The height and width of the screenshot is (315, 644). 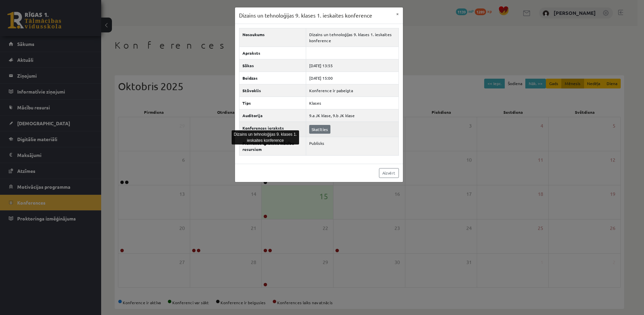 What do you see at coordinates (272, 78) in the screenshot?
I see `th: Beidzas` at bounding box center [272, 78].